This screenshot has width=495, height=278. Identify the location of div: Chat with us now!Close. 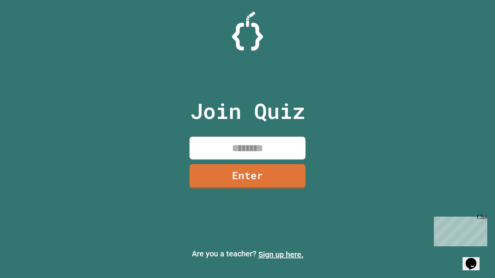
(28, 26).